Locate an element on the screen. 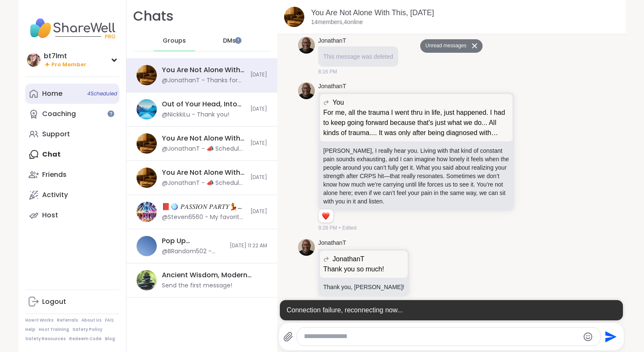  a: Friends is located at coordinates (72, 174).